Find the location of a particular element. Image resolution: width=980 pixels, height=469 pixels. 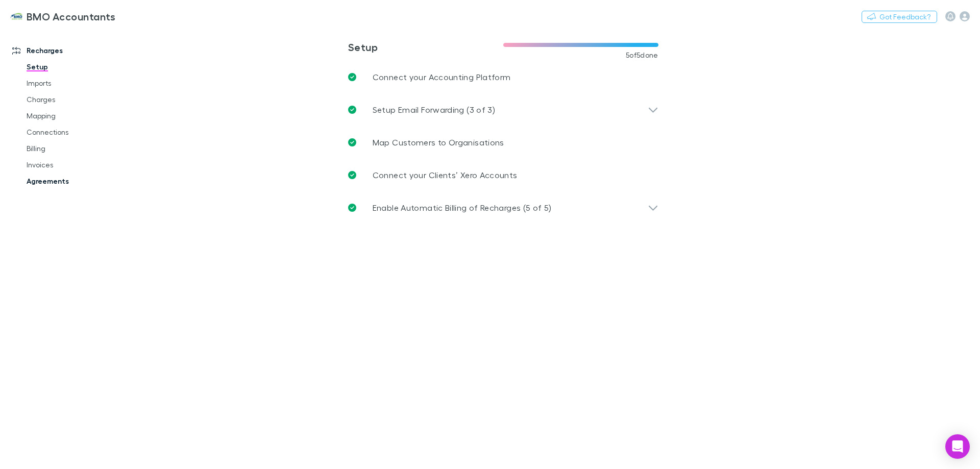

div: Setup Email Forwarding (3 of 3) is located at coordinates (503, 109).